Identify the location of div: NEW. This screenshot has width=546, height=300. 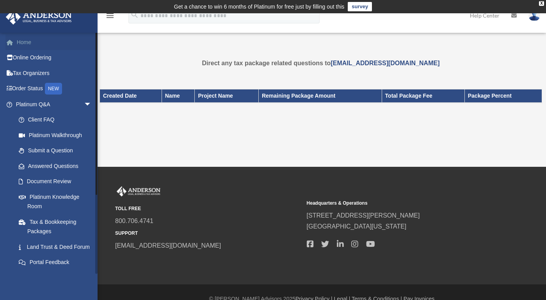
(53, 89).